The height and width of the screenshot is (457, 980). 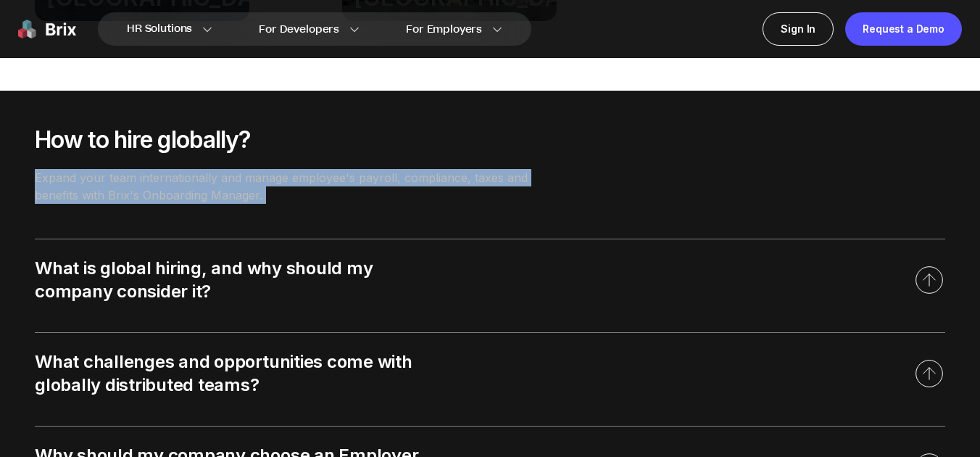 I want to click on a: Request a Demo, so click(x=903, y=29).